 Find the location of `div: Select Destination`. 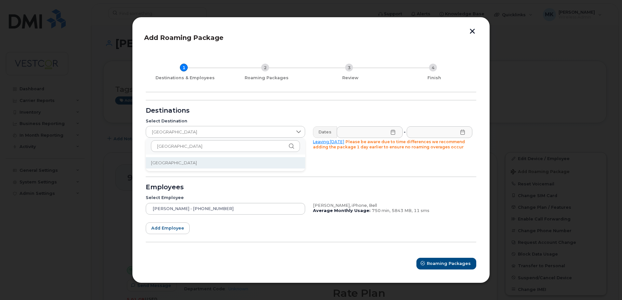

div: Select Destination is located at coordinates (225, 121).